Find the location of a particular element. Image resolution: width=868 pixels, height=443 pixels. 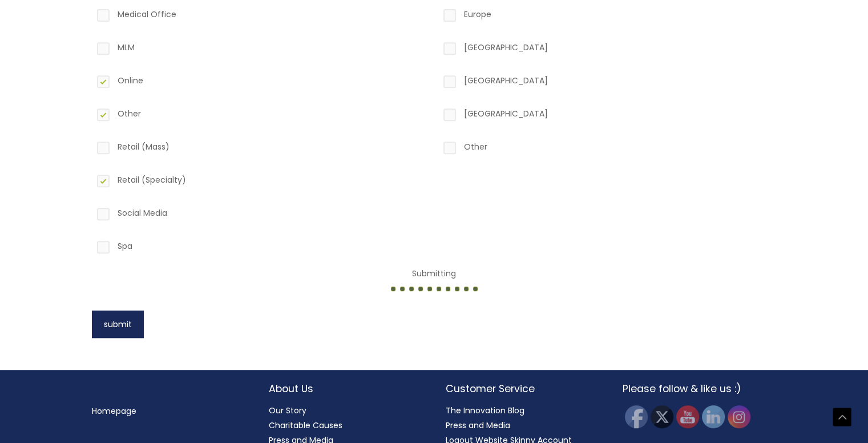

label: Medical Office is located at coordinates (261, 16).